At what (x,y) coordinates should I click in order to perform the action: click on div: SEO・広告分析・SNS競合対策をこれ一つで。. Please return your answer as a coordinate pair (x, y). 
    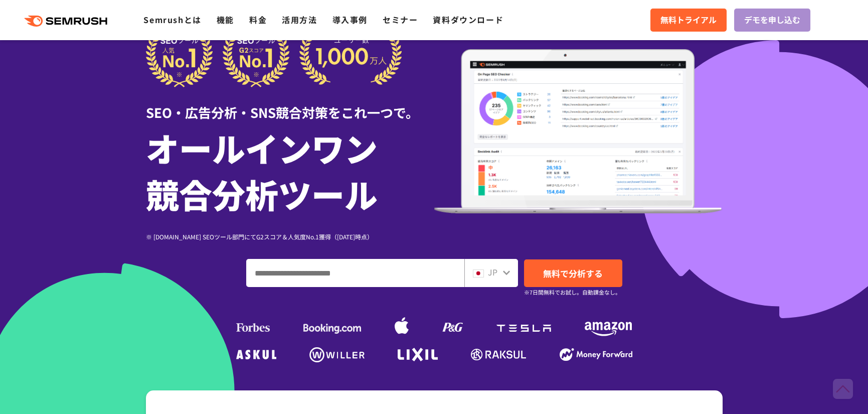
    Looking at the image, I should click on (290, 104).